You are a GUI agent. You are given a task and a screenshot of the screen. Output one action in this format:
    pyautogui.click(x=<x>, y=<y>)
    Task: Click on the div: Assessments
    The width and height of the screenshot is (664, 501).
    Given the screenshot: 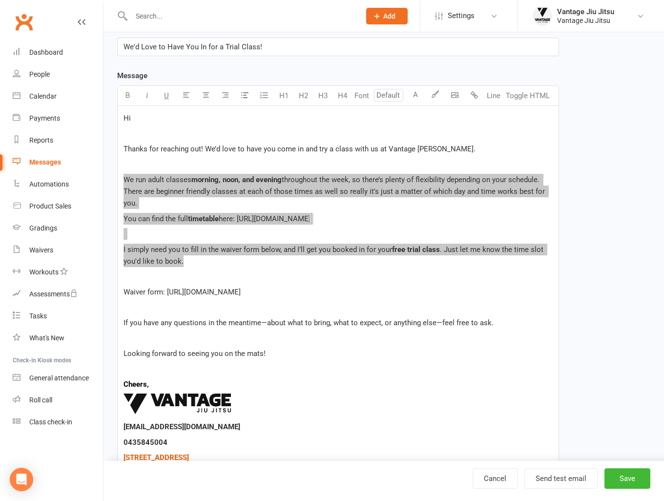 What is the action you would take?
    pyautogui.click(x=53, y=294)
    